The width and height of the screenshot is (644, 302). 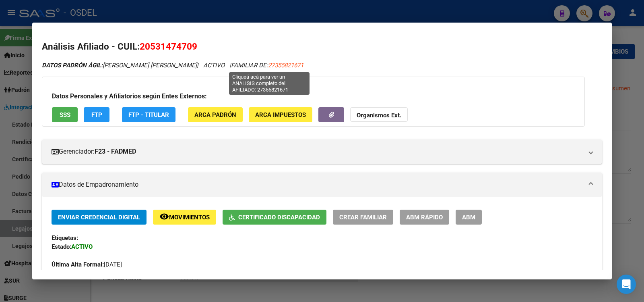 I want to click on span: FTP - Titular, so click(x=149, y=115).